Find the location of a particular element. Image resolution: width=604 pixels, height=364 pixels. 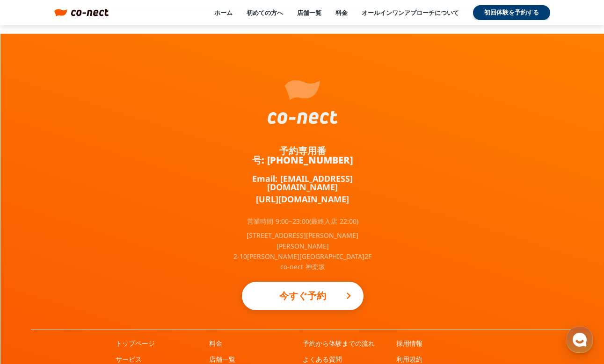

a: よくある質問 is located at coordinates (322, 359).